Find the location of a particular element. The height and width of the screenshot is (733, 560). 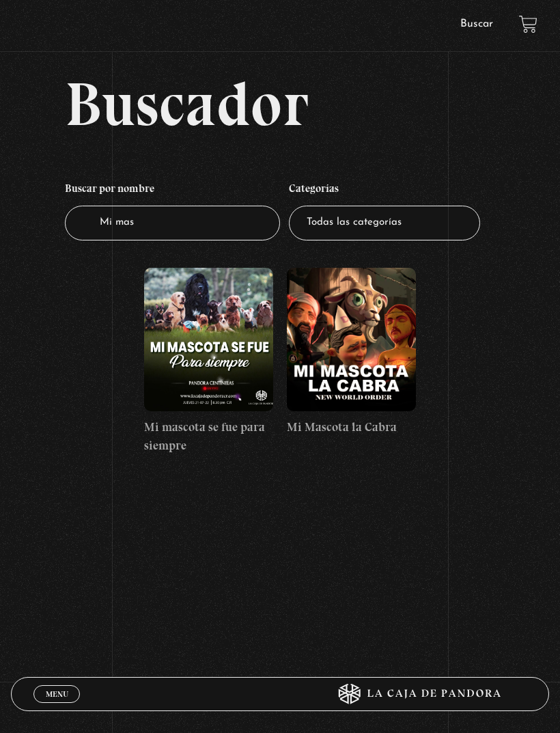

h4: Mi mascota se fue para siempre is located at coordinates (209, 437).